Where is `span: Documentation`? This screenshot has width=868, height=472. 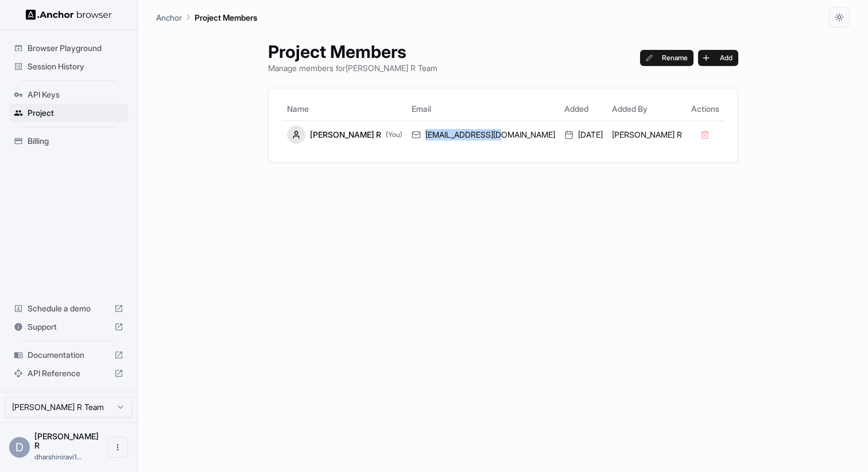 span: Documentation is located at coordinates (68, 355).